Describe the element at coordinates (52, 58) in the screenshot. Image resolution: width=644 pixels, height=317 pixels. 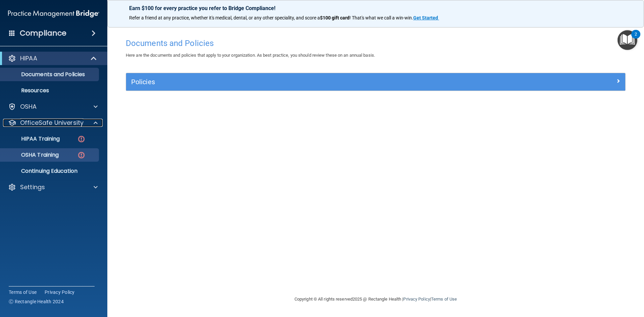
I see `a: HIPAA` at that location.